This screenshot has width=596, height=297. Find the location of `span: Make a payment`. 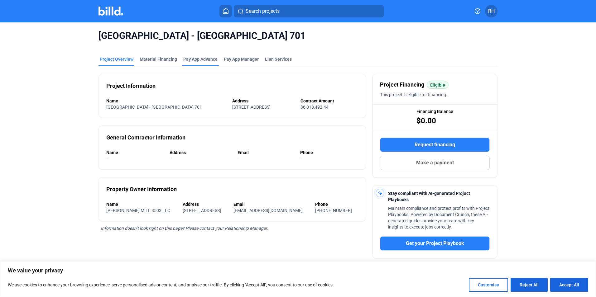

span: Make a payment is located at coordinates (435, 163).